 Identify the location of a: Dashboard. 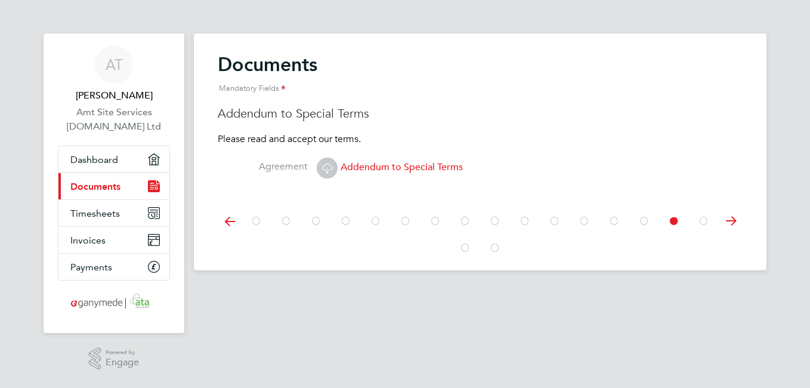
(114, 159).